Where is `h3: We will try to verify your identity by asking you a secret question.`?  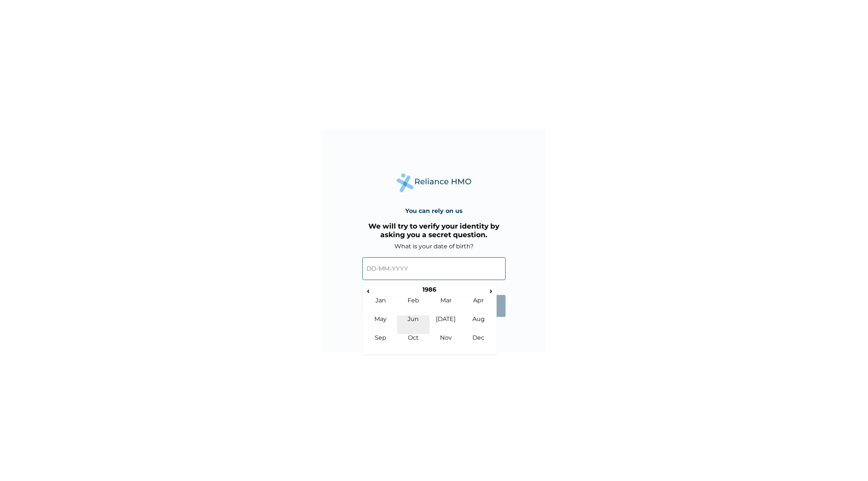 h3: We will try to verify your identity by asking you a secret question. is located at coordinates (434, 231).